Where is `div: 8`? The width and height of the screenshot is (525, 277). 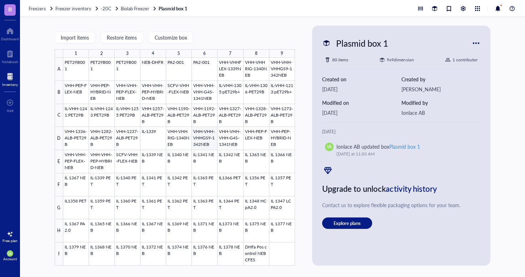 div: 8 is located at coordinates (256, 54).